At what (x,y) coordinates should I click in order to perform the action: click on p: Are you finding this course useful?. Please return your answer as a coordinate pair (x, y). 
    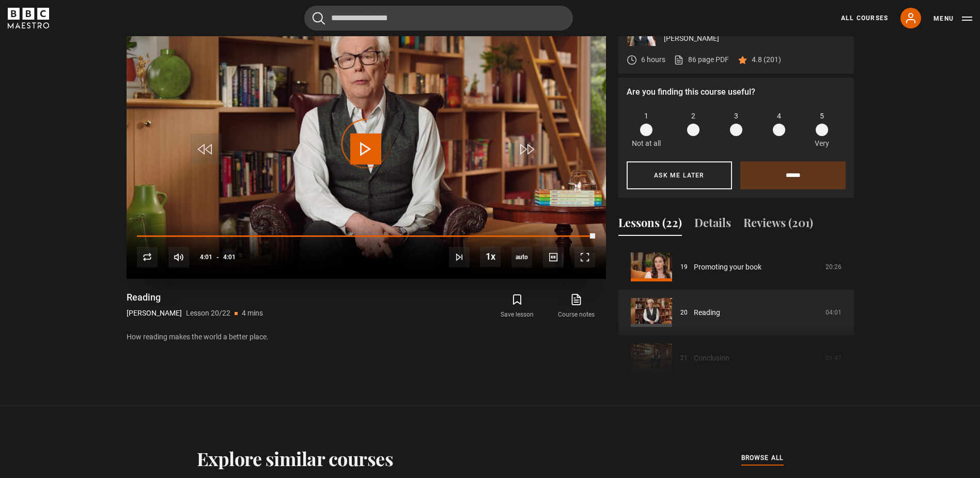
    Looking at the image, I should click on (737, 92).